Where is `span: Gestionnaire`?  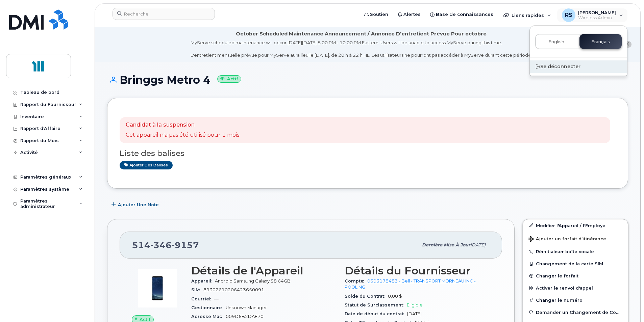
span: Gestionnaire is located at coordinates (208, 307).